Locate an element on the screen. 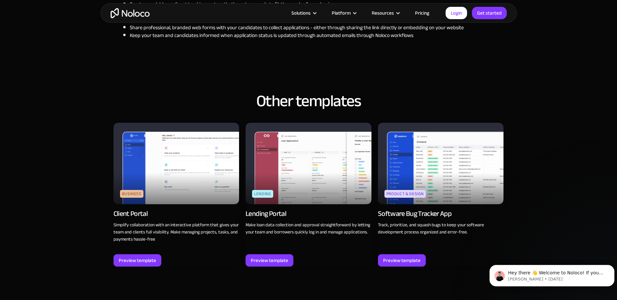 The image size is (617, 300). p: Message from Darragh, sent 4d ago is located at coordinates (70, 28).